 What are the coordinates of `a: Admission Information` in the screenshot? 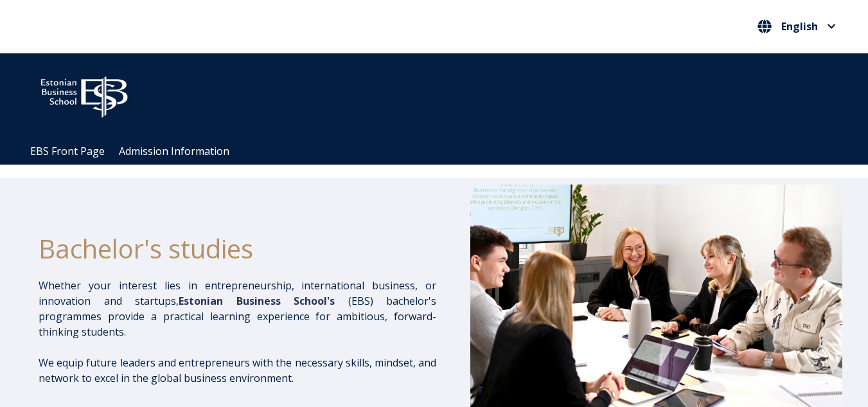 It's located at (175, 151).